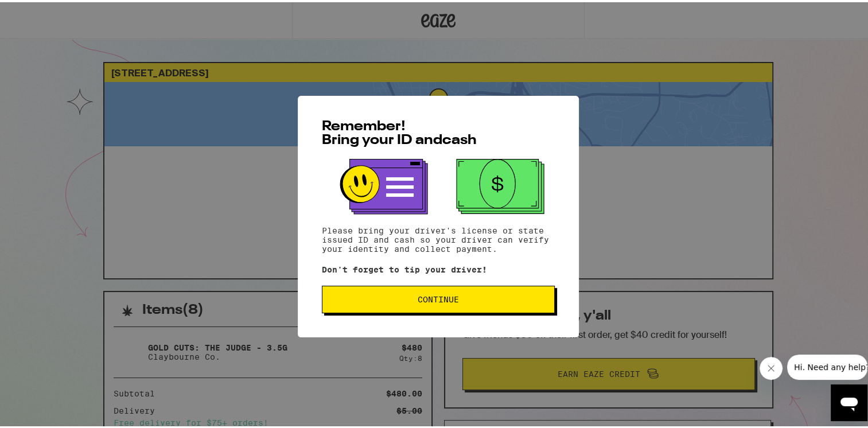 The image size is (868, 428). What do you see at coordinates (438, 238) in the screenshot?
I see `p: Please bring your driver's license or state issued ID and cash so your driver can verify your ide...` at bounding box center [438, 238].